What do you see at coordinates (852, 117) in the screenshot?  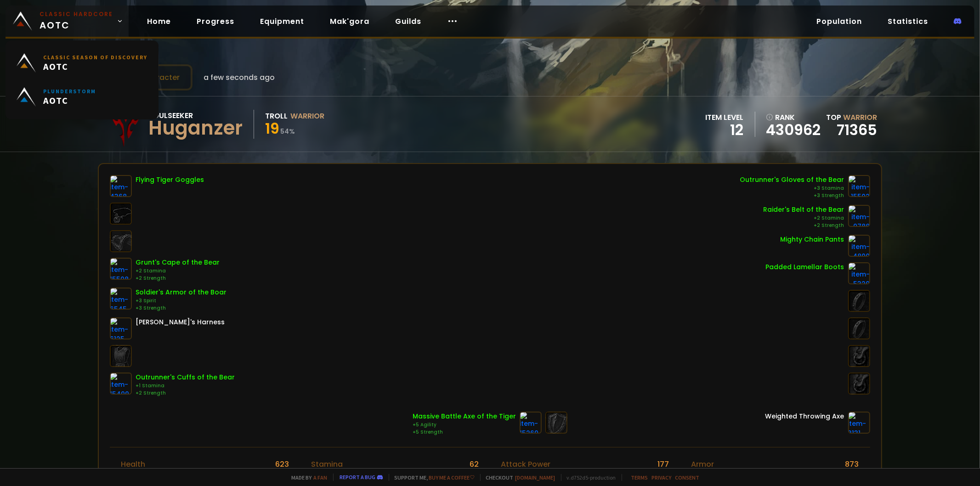 I see `div: Top` at bounding box center [852, 117].